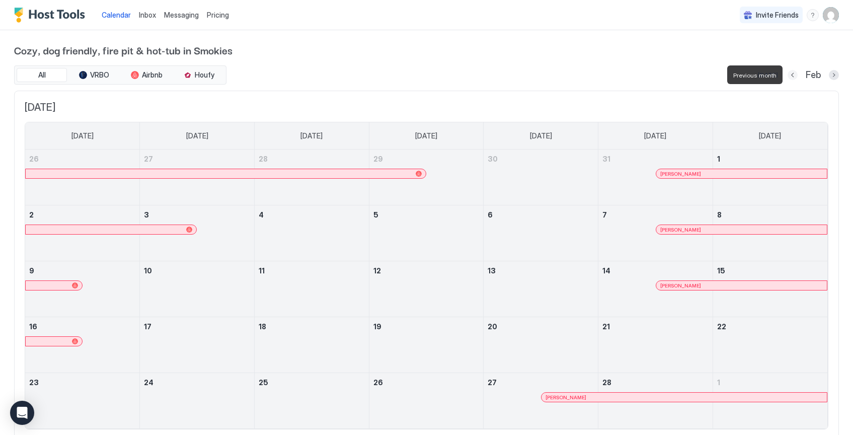  Describe the element at coordinates (82, 233) in the screenshot. I see `td: February 2, 2025` at that location.